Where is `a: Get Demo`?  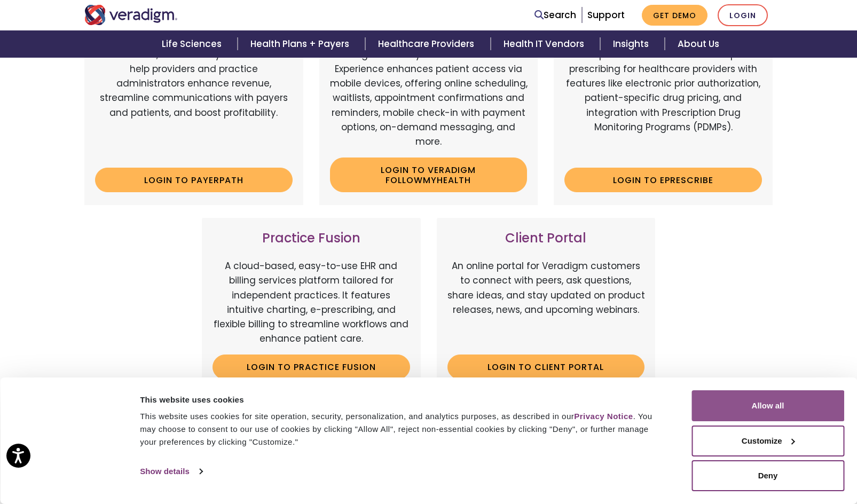
a: Get Demo is located at coordinates (675, 15).